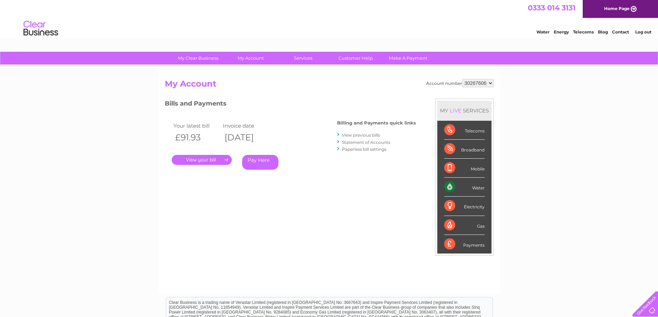  I want to click on a: Pay Here, so click(260, 162).